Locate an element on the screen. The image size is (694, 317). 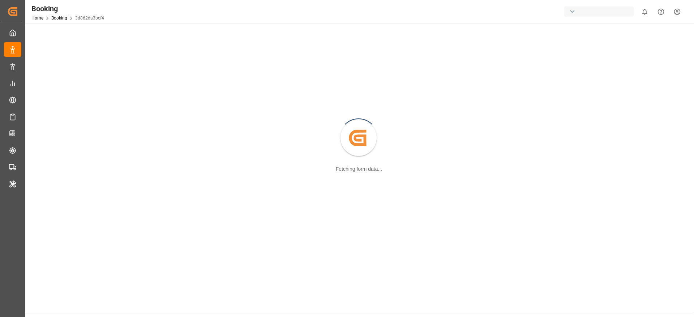
a: Booking is located at coordinates (59, 18).